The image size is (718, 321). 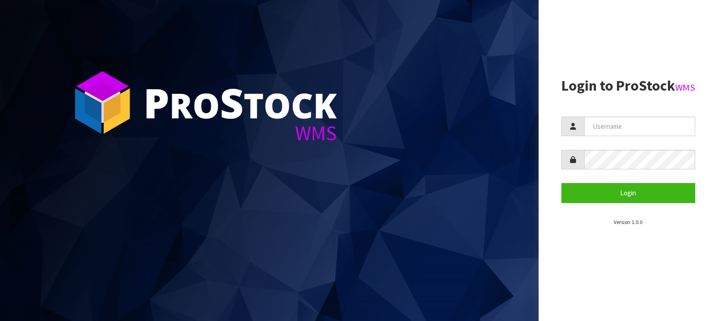 I want to click on span: P, so click(x=156, y=102).